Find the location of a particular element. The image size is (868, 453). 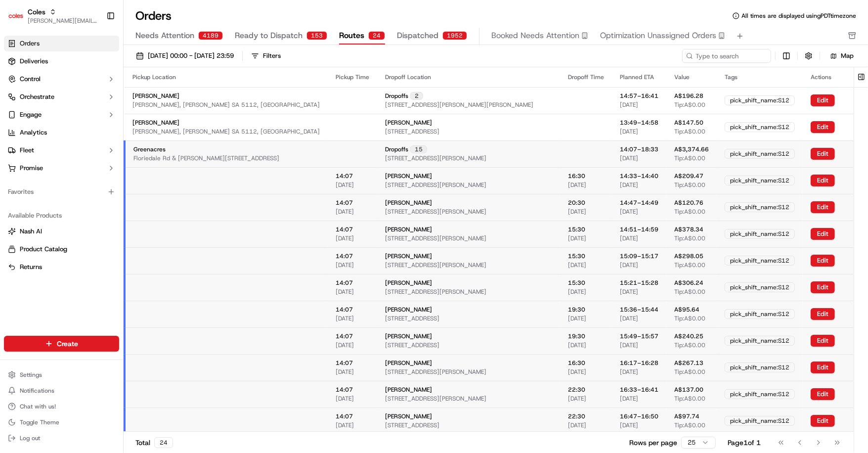

div: 24 is located at coordinates (164, 442).